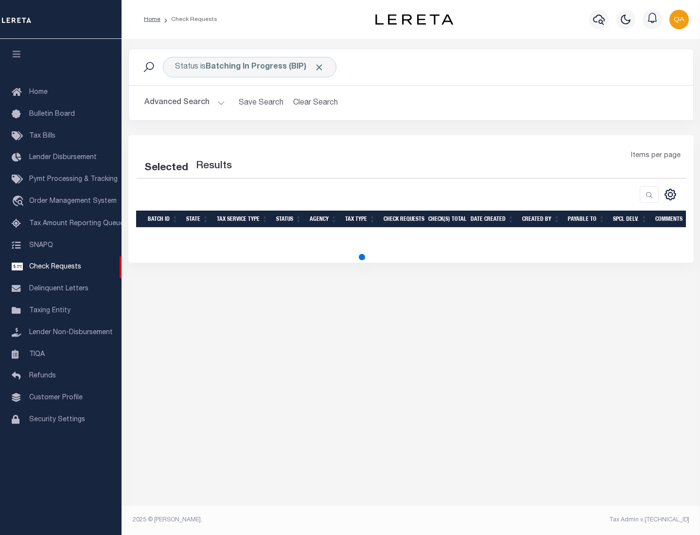 This screenshot has width=700, height=535. What do you see at coordinates (630, 219) in the screenshot?
I see `th: Spcl Delv.` at bounding box center [630, 219].